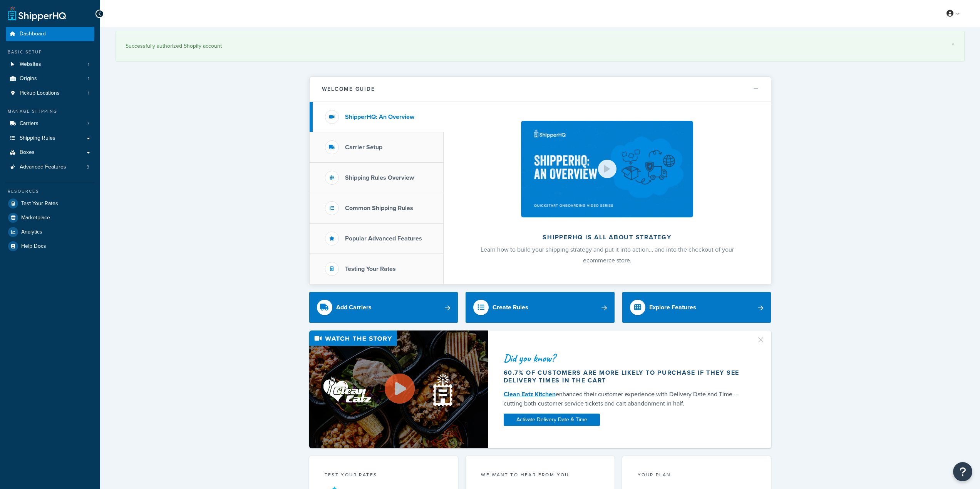 This screenshot has width=980, height=489. What do you see at coordinates (384, 239) in the screenshot?
I see `h3: Popular Advanced Features` at bounding box center [384, 239].